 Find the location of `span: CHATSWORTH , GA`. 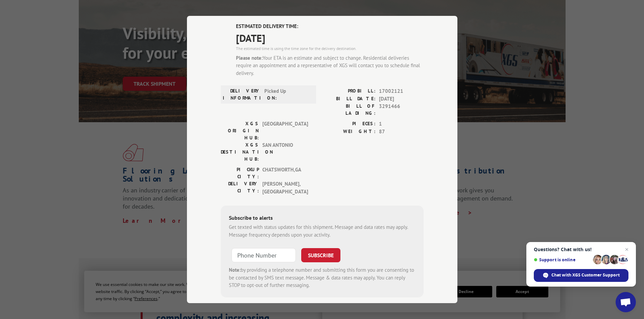

span: CHATSWORTH , GA is located at coordinates (284, 173).